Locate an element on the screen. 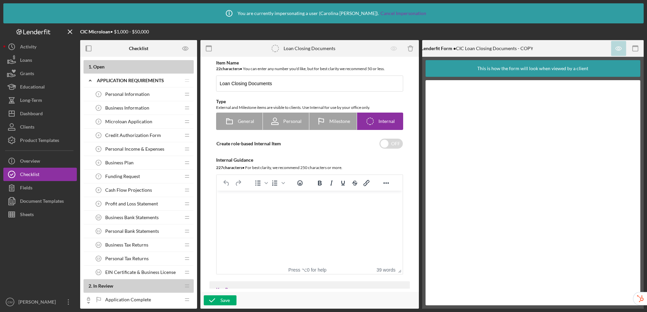 This screenshot has width=647, height=312. span: General is located at coordinates (246, 121).